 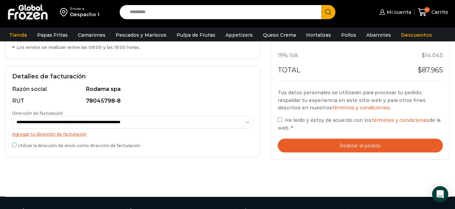 I want to click on a: 4 Carrito, so click(x=433, y=12).